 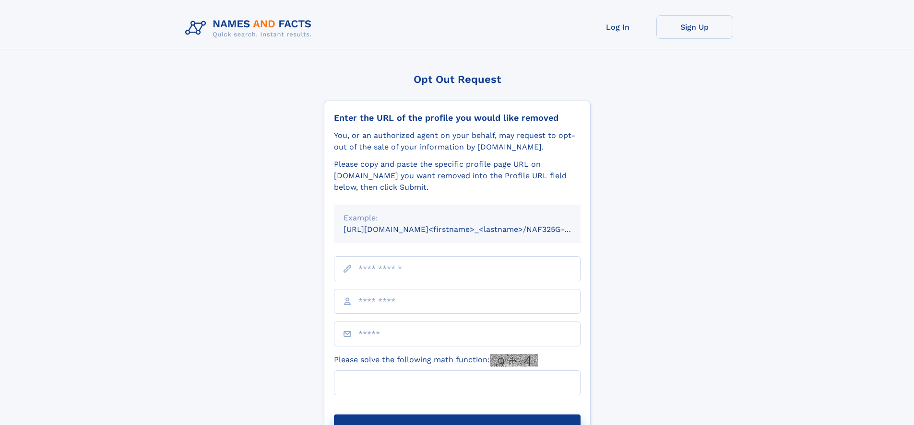 What do you see at coordinates (457, 142) in the screenshot?
I see `div: You, or an authorized agent on your behalf, may request to opt-out of the sale of your informatio...` at bounding box center [457, 142].